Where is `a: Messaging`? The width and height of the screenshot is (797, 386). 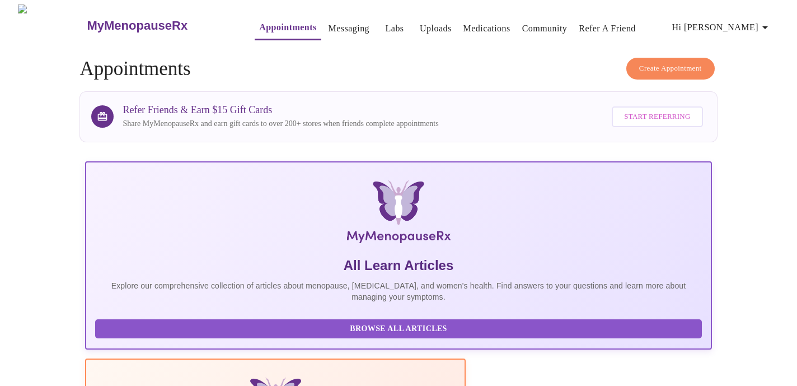 a: Messaging is located at coordinates (349, 29).